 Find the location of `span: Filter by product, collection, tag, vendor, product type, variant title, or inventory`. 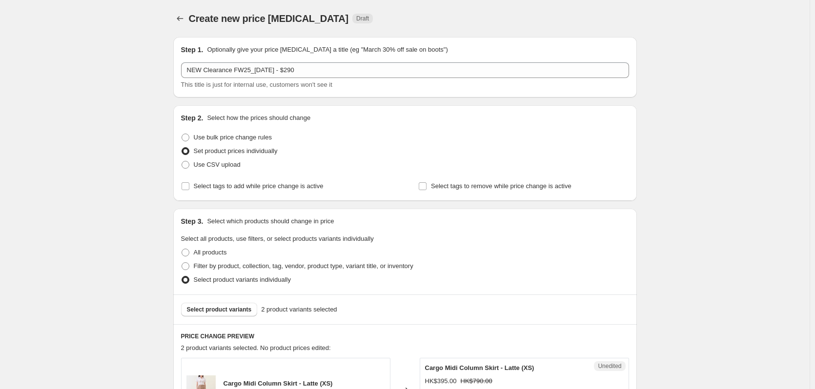

span: Filter by product, collection, tag, vendor, product type, variant title, or inventory is located at coordinates (303, 266).